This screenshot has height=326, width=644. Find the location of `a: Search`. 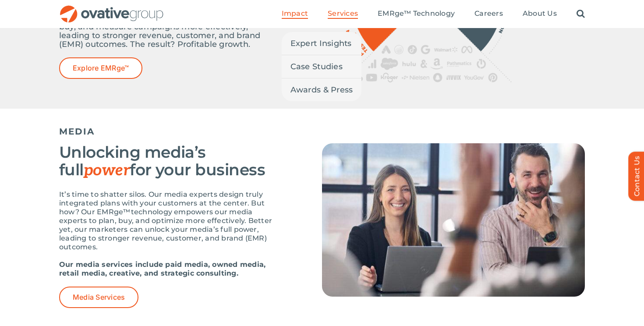

a: Search is located at coordinates (581, 14).